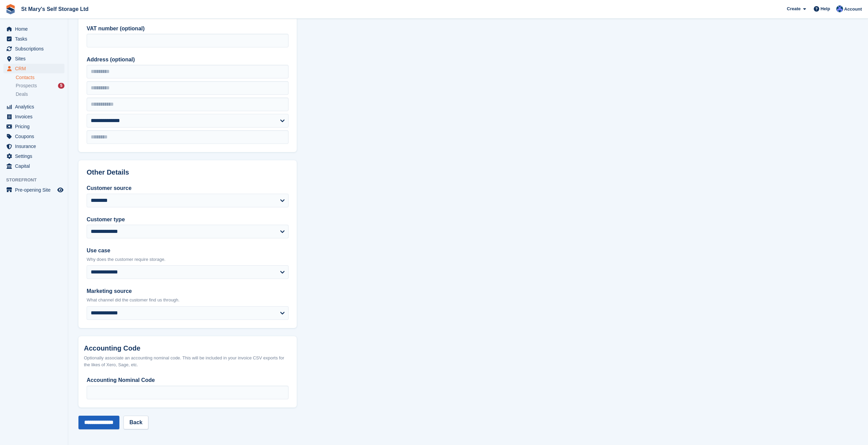  Describe the element at coordinates (36, 48) in the screenshot. I see `span: Subscriptions` at that location.